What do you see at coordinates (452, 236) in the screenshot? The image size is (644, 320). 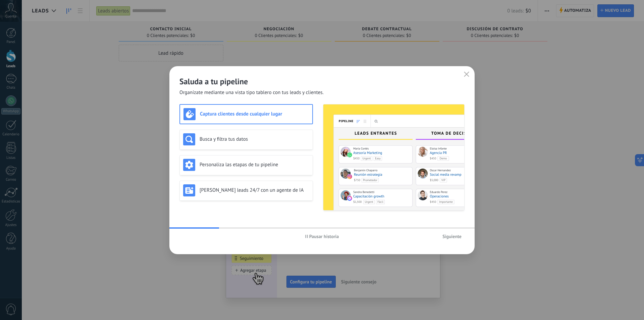 I see `span: Siguiente` at bounding box center [452, 236].